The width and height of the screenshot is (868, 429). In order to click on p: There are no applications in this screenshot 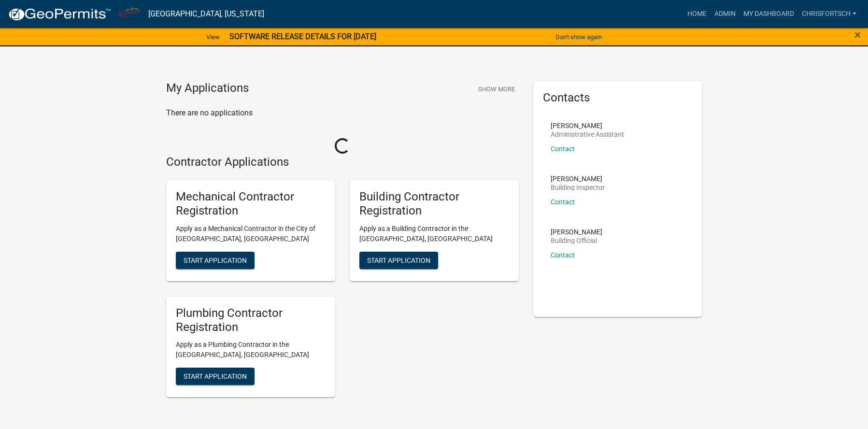, I will do `click(343, 113)`.